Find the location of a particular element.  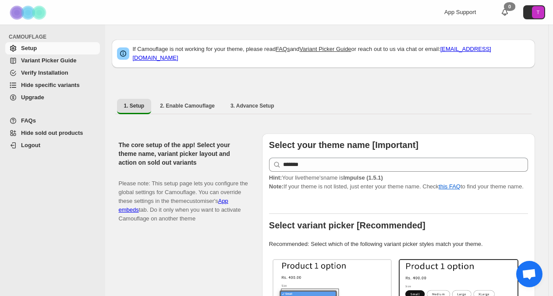

span: Verify Installation is located at coordinates (45, 72).